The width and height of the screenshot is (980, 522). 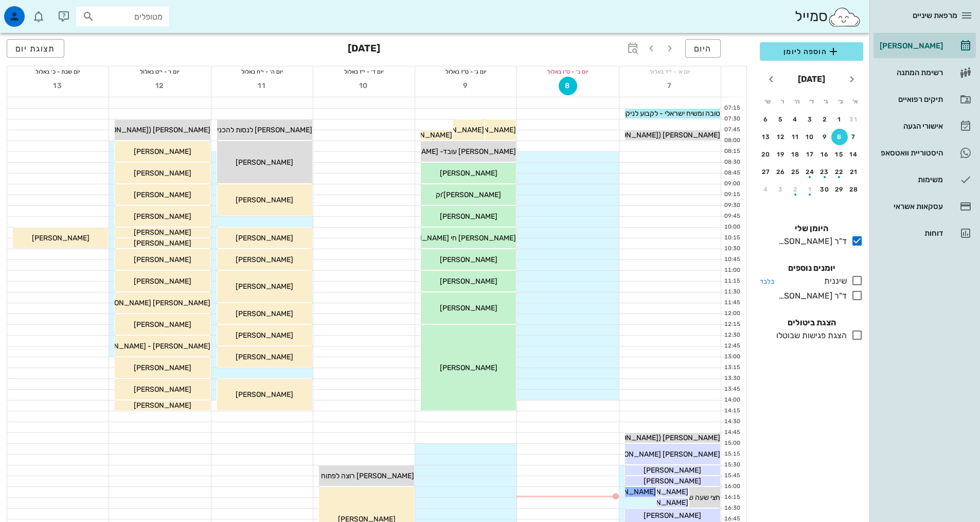 I want to click on div: 13:15, so click(x=732, y=367).